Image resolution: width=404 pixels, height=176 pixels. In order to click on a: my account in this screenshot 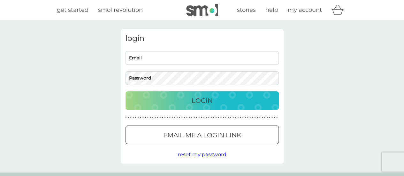, I will do `click(305, 10)`.